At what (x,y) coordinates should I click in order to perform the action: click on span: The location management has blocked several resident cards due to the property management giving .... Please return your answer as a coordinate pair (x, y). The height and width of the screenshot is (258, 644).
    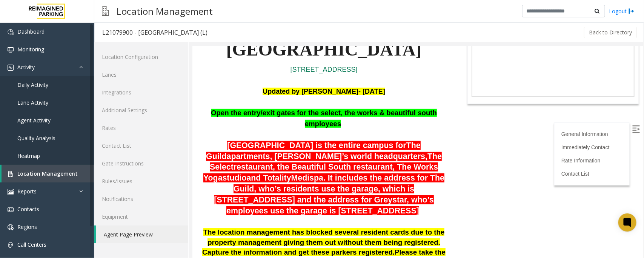
    Looking at the image, I should click on (131, 196).